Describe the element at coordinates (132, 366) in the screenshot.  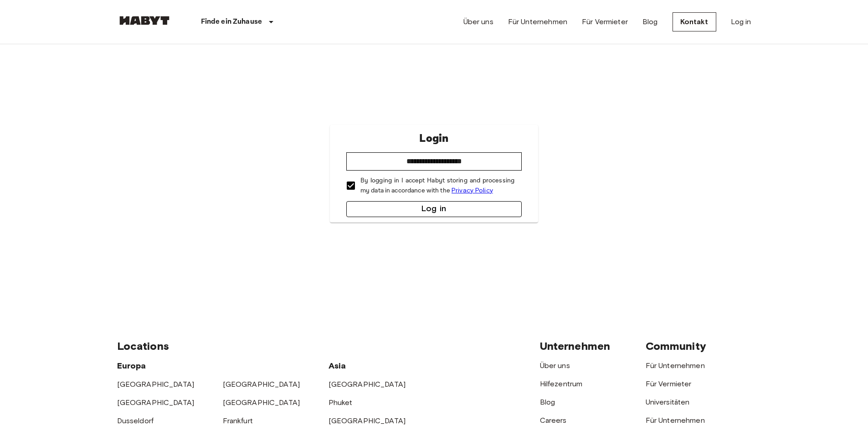
I see `span: Europa` at that location.